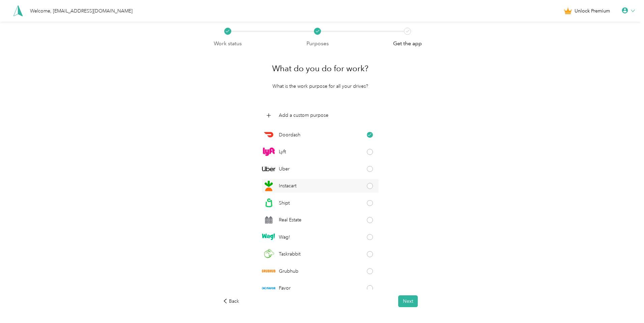 The width and height of the screenshot is (644, 323). I want to click on p: Uber, so click(284, 169).